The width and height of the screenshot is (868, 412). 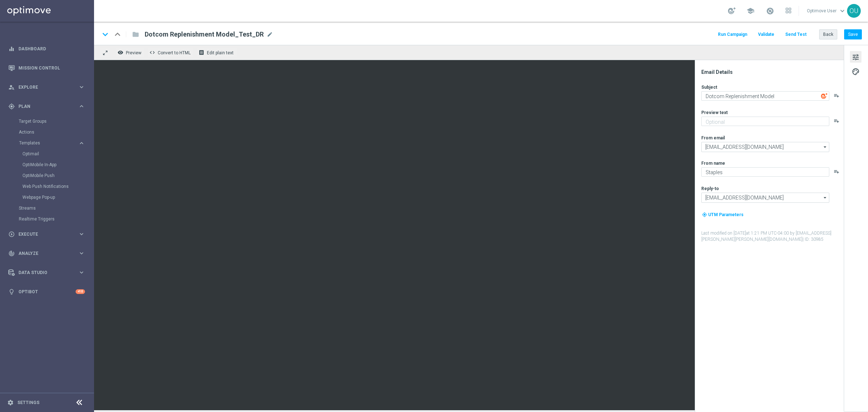 I want to click on span: mode_edit, so click(x=269, y=34).